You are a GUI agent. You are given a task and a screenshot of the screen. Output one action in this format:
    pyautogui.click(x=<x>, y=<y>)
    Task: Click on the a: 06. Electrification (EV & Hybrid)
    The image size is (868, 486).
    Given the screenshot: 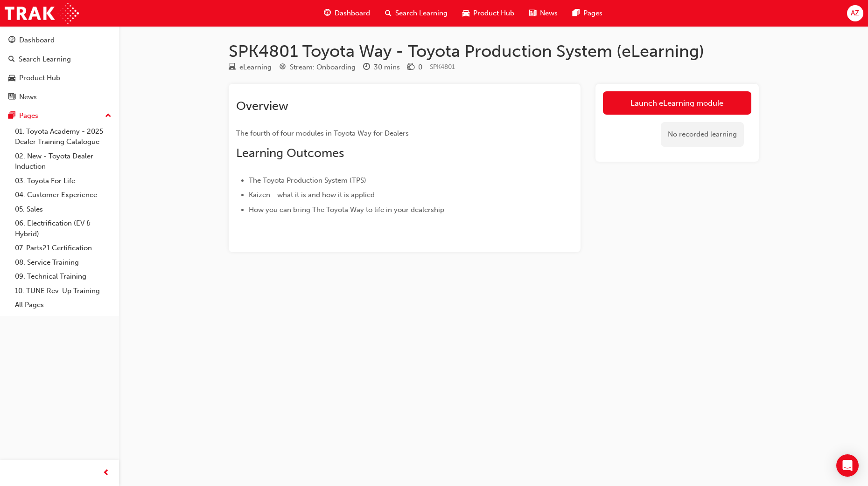 What is the action you would take?
    pyautogui.click(x=63, y=229)
    